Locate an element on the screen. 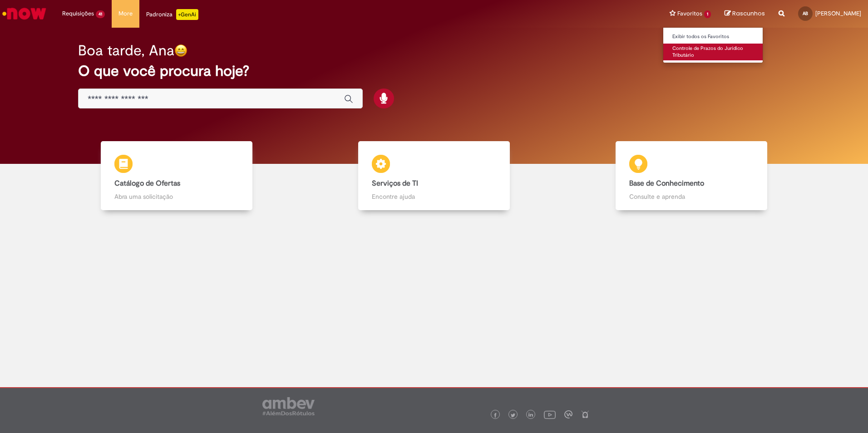 The image size is (868, 433). div: Padroniza is located at coordinates (172, 14).